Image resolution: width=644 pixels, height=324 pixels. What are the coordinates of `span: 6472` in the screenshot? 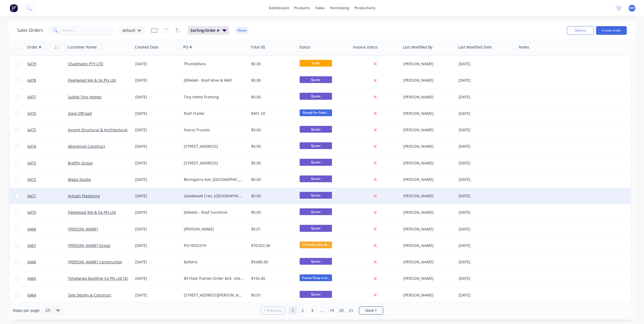 It's located at (32, 179).